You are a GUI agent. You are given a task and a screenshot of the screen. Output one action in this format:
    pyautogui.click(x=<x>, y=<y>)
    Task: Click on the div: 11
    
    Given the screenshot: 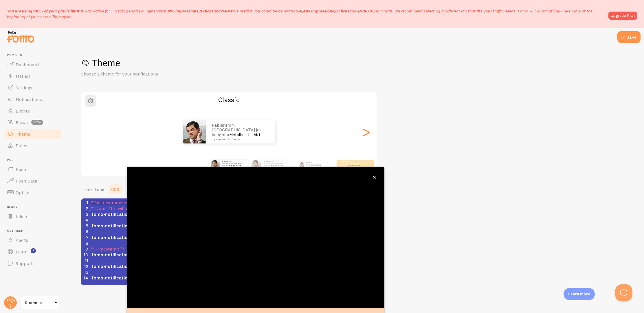 What is the action you would take?
    pyautogui.click(x=85, y=260)
    